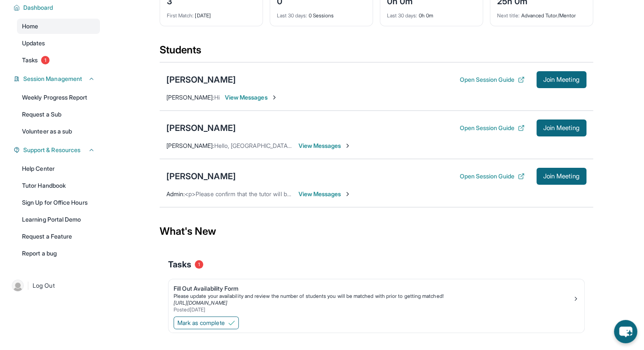 The height and width of the screenshot is (350, 644). Describe the element at coordinates (508, 15) in the screenshot. I see `span: Next title :` at that location.